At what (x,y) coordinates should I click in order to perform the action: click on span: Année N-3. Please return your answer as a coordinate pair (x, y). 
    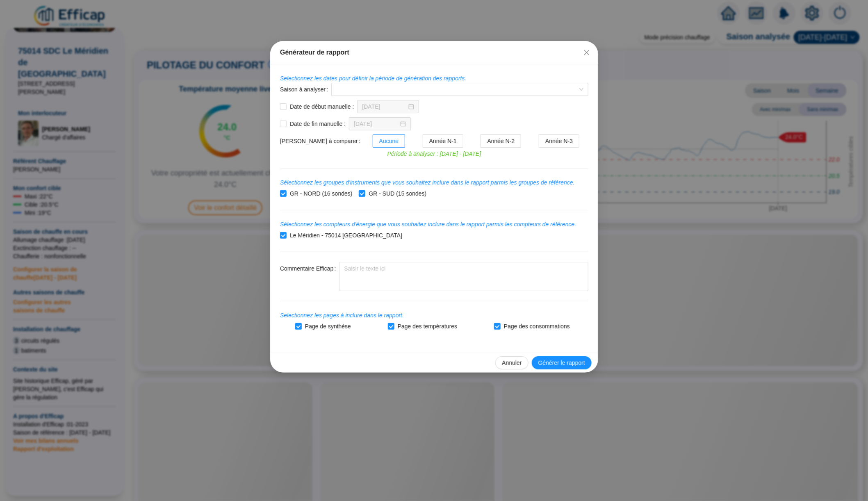
    Looking at the image, I should click on (559, 141).